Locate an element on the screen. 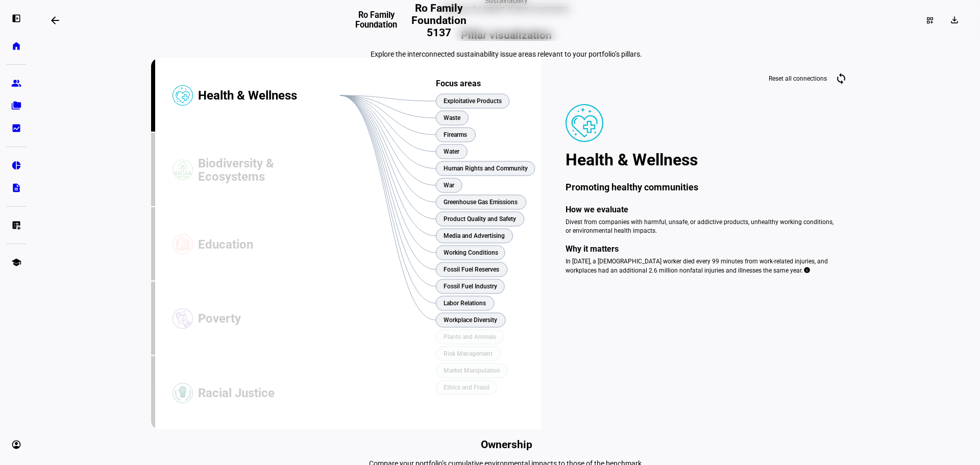 This screenshot has height=465, width=980. mat-icon: arrow_backwards is located at coordinates (55, 20).